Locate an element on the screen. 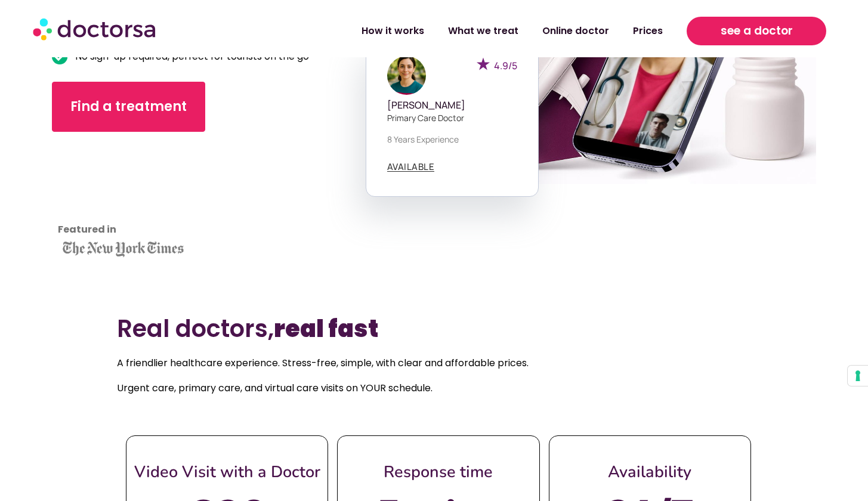 This screenshot has height=501, width=868. p: Primary care doctor is located at coordinates (452, 117).